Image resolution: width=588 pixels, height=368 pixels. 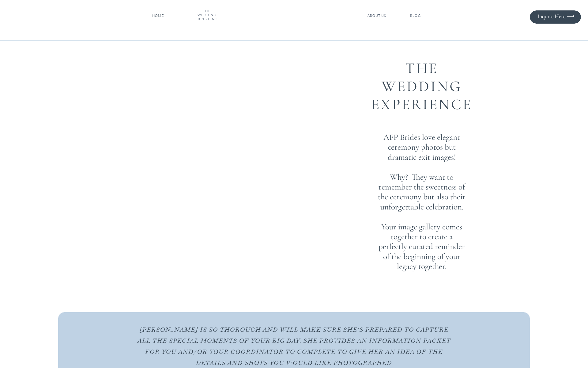 What do you see at coordinates (207, 16) in the screenshot?
I see `nav: THE WEDDING EXPERIENCE` at bounding box center [207, 16].